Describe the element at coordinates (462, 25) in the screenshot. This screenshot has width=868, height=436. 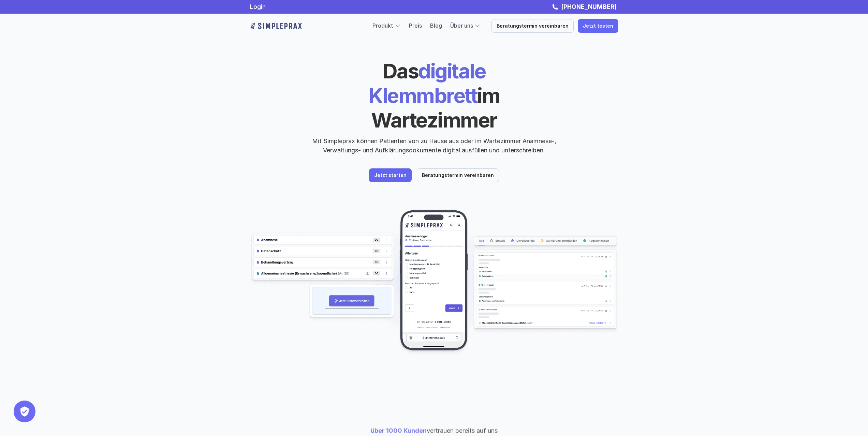
I see `a: Über uns` at that location.